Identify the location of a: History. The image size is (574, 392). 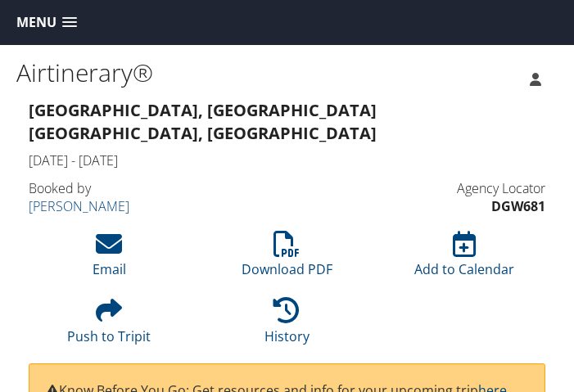
(287, 325).